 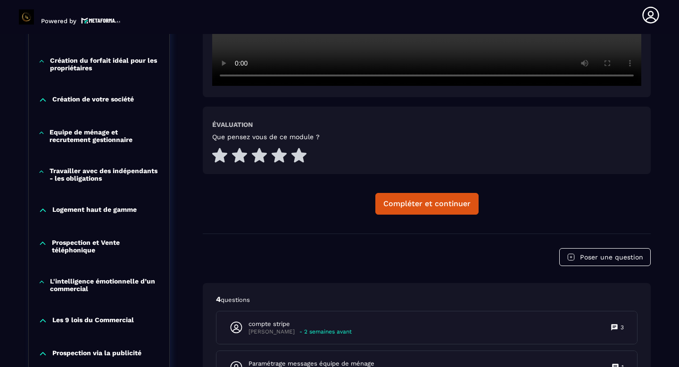 I want to click on button: Poser une question, so click(x=605, y=257).